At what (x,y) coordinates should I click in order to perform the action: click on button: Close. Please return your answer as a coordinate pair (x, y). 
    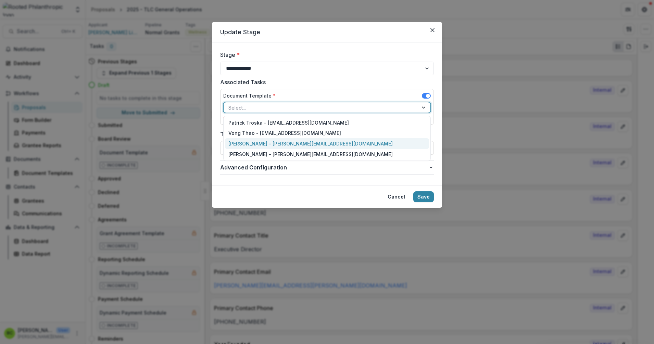
    Looking at the image, I should click on (432, 30).